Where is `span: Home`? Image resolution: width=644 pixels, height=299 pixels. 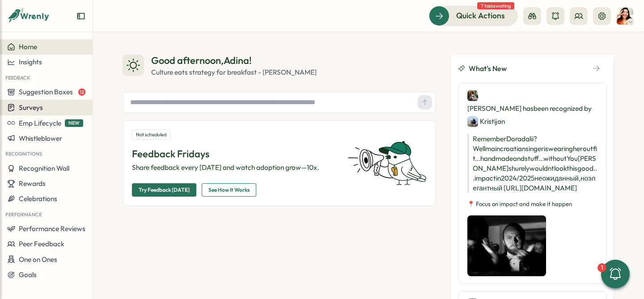
span: Home is located at coordinates (28, 46).